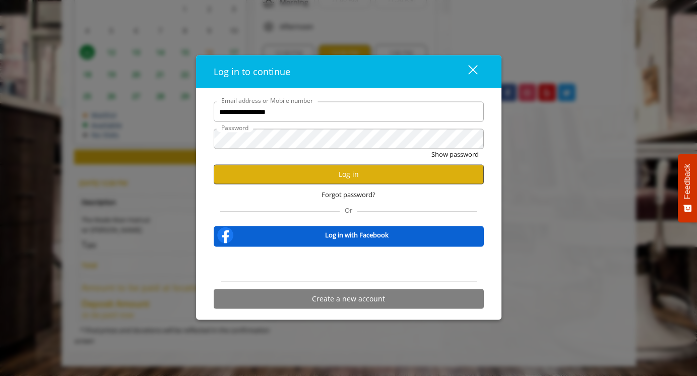 Image resolution: width=697 pixels, height=376 pixels. What do you see at coordinates (688, 188) in the screenshot?
I see `button: Feedback - Show survey` at bounding box center [688, 188].